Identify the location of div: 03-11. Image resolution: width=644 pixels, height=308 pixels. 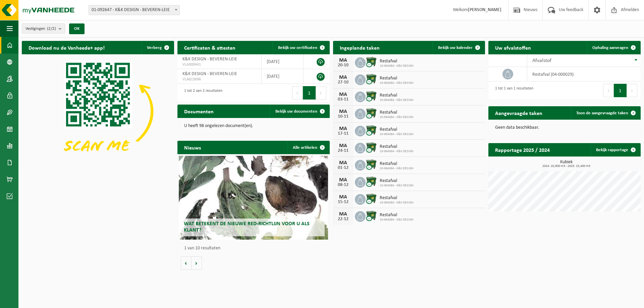
(343, 100).